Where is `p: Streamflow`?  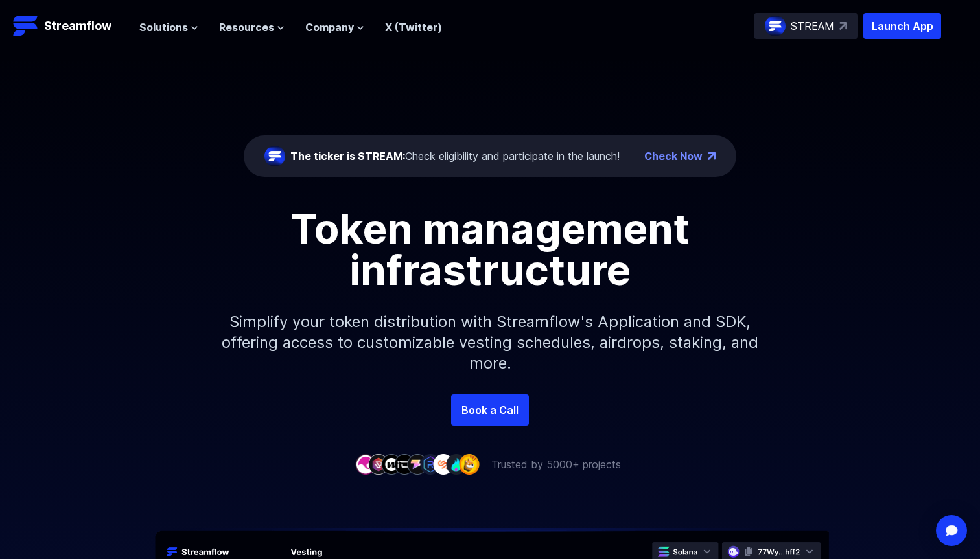
p: Streamflow is located at coordinates (78, 26).